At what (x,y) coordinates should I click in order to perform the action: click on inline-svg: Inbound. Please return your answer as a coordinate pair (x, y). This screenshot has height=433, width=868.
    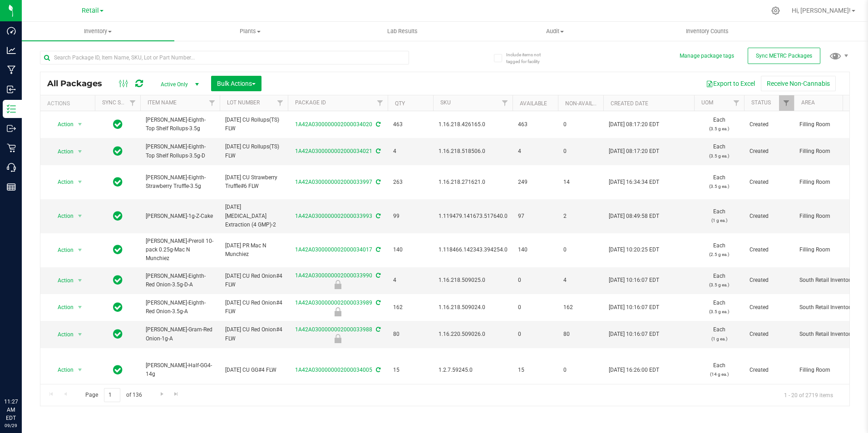
    Looking at the image, I should click on (11, 89).